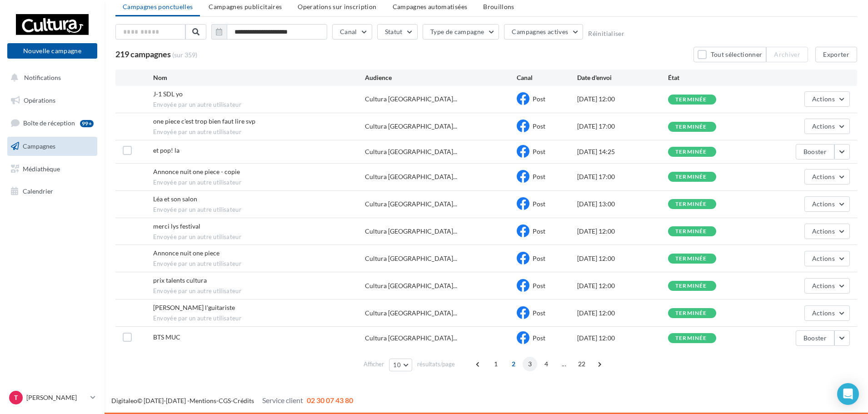  What do you see at coordinates (461, 32) in the screenshot?
I see `button: Type de campagne` at bounding box center [461, 32].